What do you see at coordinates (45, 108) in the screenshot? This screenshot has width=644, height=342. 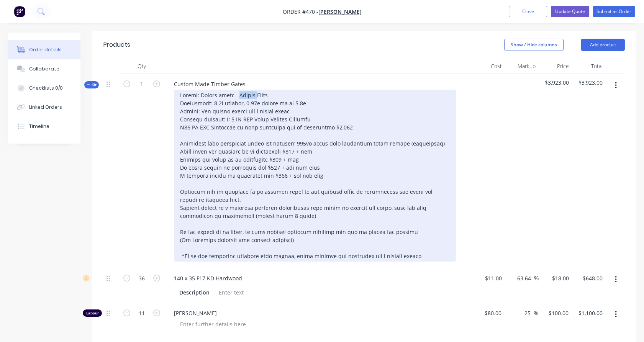 I see `div: Linked Orders` at bounding box center [45, 108].